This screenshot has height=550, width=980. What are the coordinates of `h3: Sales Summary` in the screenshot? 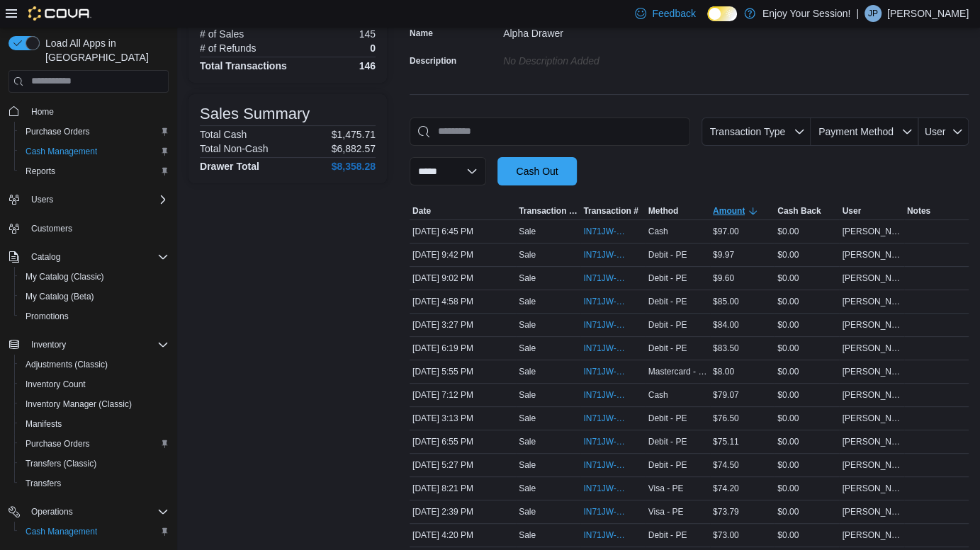 It's located at (254, 114).